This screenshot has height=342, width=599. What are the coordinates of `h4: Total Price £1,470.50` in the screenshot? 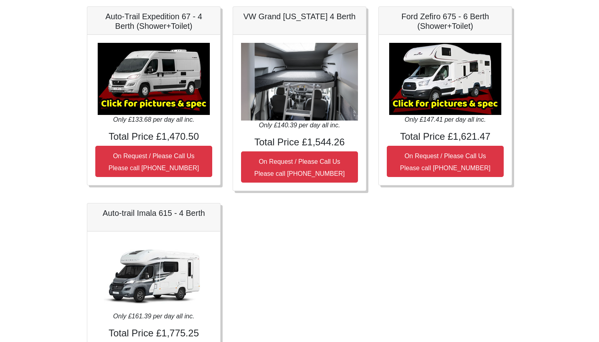 It's located at (154, 137).